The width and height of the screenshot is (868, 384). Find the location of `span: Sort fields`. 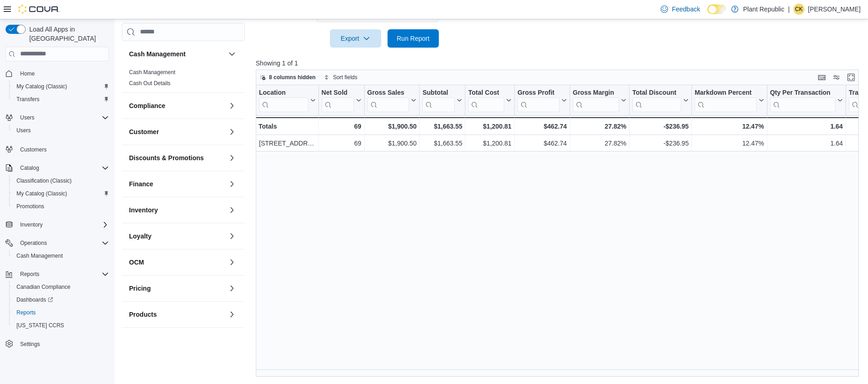

span: Sort fields is located at coordinates (345, 77).